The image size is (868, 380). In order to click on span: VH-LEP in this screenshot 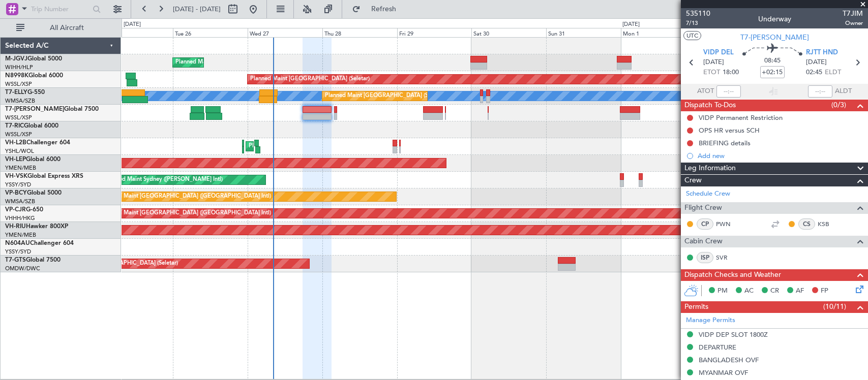, I will do `click(15, 160)`.